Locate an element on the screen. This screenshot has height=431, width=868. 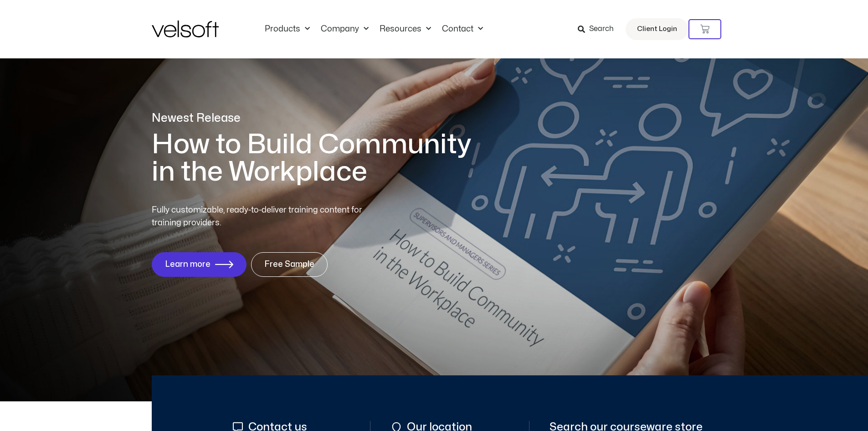
span: Client Login is located at coordinates (657, 29).